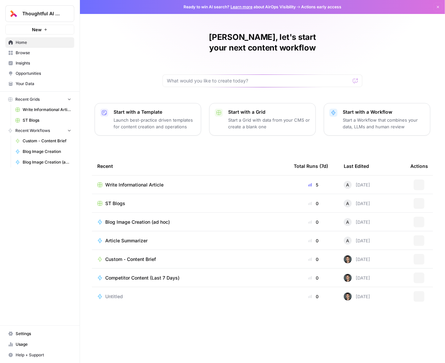 The height and width of the screenshot is (363, 445). Describe the element at coordinates (40, 14) in the screenshot. I see `button: Workspace: Thoughtful AI Content Engine` at that location.